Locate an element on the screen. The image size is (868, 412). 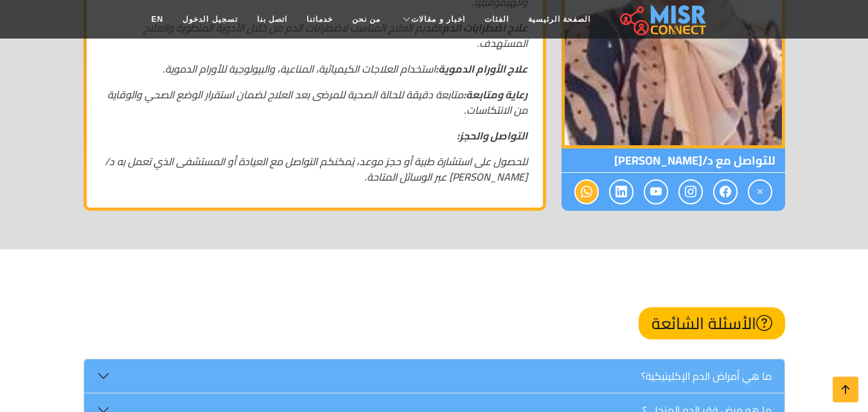
em: للحصول على استشارة طبية أو حجز موعد، يُمكنكم التواصل مع العيادة أو المستشفى الذي تعمل به د/ [PERS... is located at coordinates (316, 169).